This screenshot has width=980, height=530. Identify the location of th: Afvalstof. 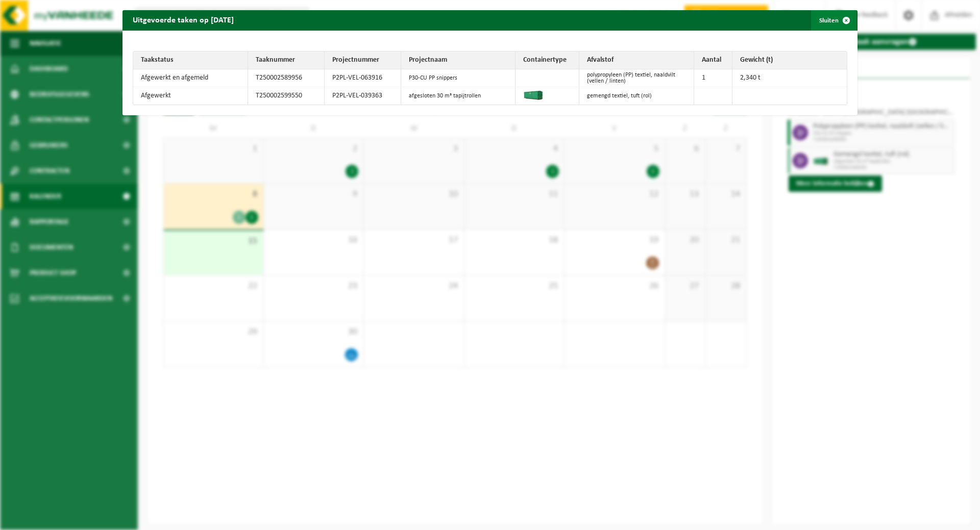
(636, 60).